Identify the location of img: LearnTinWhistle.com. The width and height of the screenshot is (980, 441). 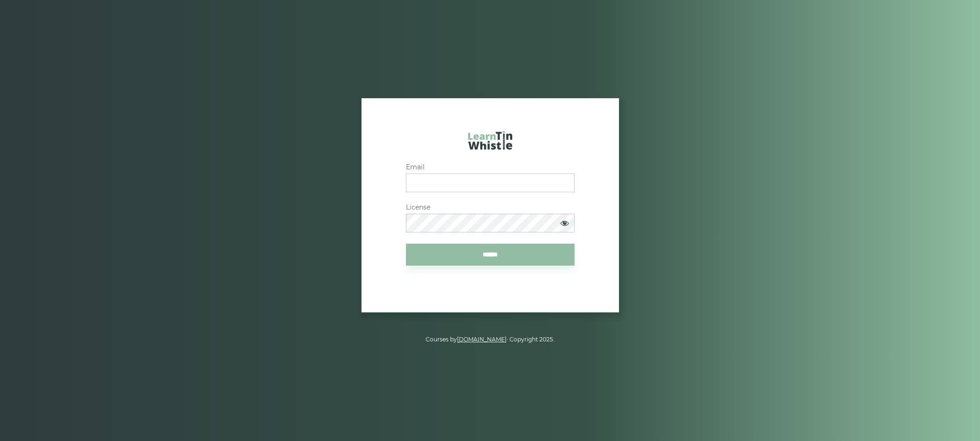
(490, 140).